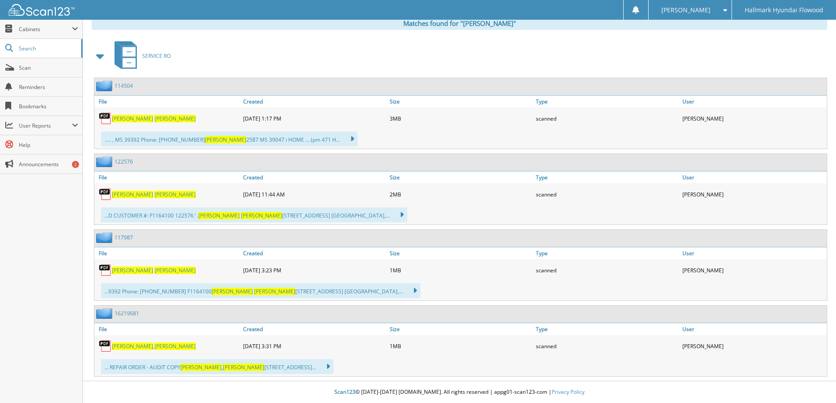 This screenshot has width=836, height=403. I want to click on a: Privacy Policy, so click(568, 392).